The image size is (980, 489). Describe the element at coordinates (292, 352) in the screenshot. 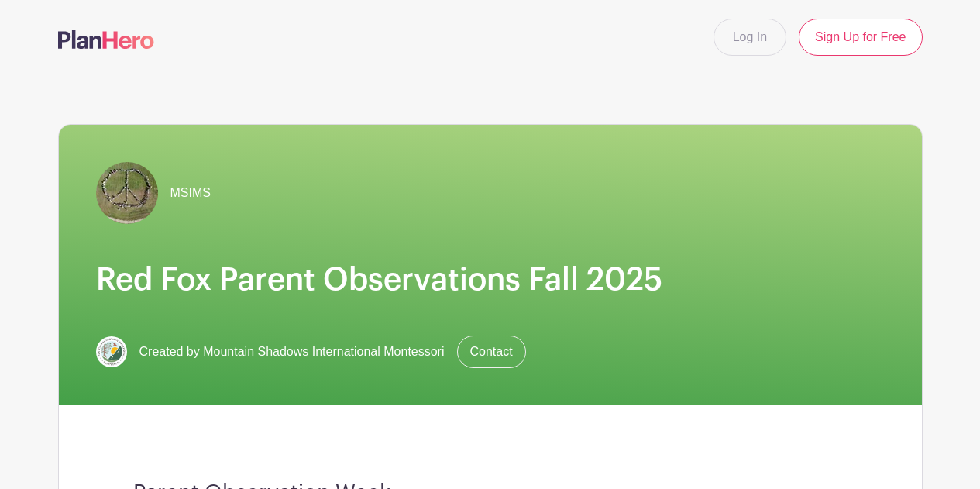

I see `span: Created by Mountain Shadows International Montessori` at that location.